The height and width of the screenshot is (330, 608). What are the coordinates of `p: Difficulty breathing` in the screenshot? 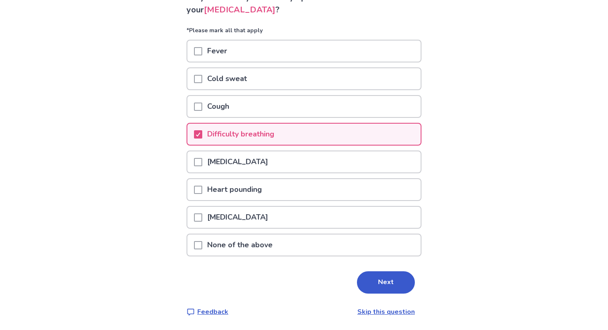 It's located at (241, 134).